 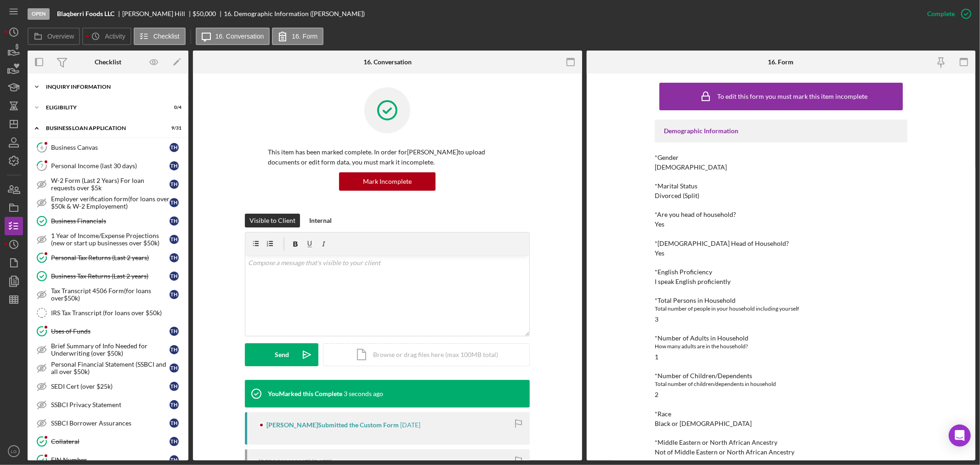 What do you see at coordinates (166, 36) in the screenshot?
I see `label: Checklist` at bounding box center [166, 36].